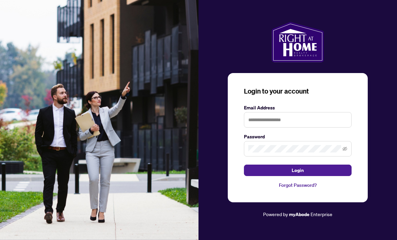 This screenshot has width=397, height=240. What do you see at coordinates (345, 149) in the screenshot?
I see `span: eye-invisible` at bounding box center [345, 149].